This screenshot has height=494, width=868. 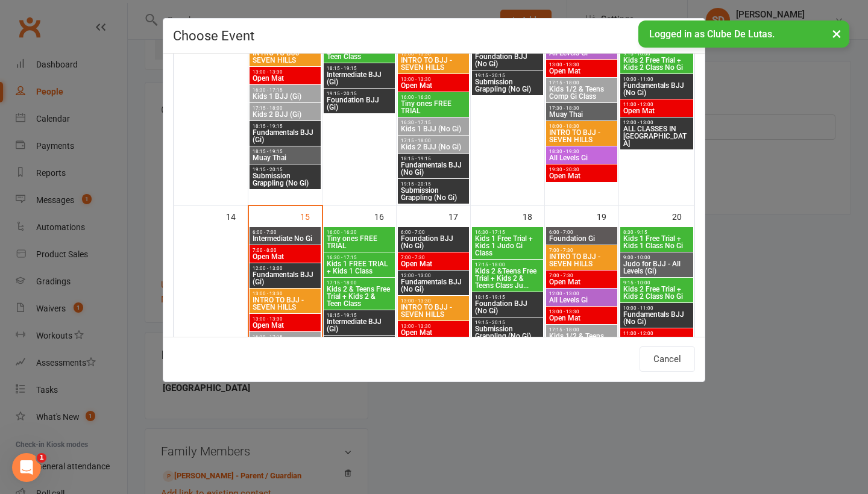 I want to click on span: Kids 2 BJJ (No Gi), so click(x=434, y=147).